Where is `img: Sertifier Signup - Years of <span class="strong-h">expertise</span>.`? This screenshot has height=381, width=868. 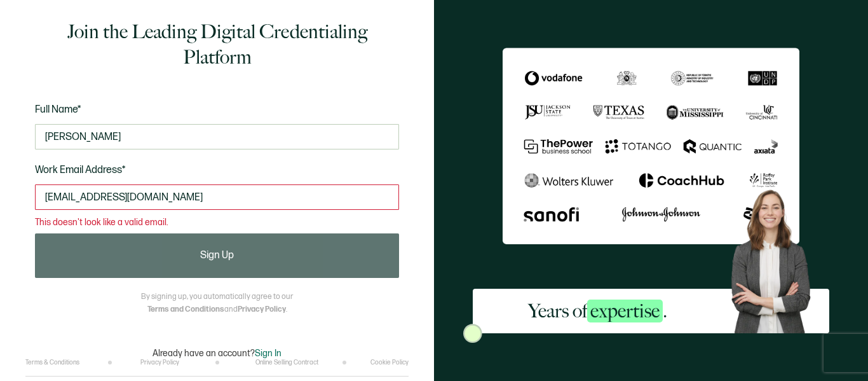 img: Sertifier Signup - Years of <span class="strong-h">expertise</span>. is located at coordinates (650, 146).